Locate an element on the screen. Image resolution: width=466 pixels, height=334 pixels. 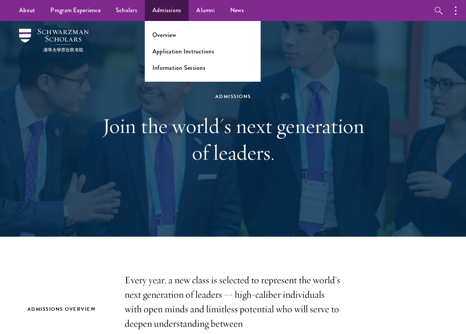
h1: Join the world's next generation of leaders. is located at coordinates (233, 139).